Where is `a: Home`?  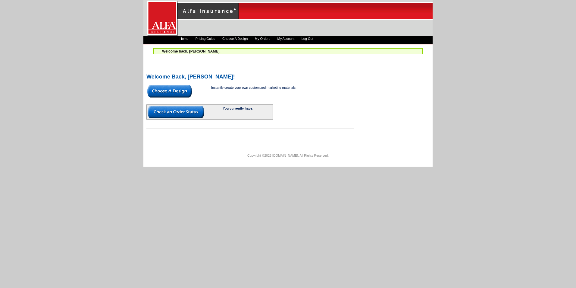
a: Home is located at coordinates (184, 39).